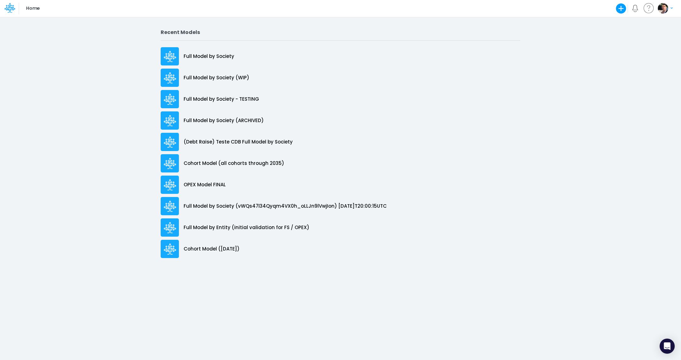 Image resolution: width=681 pixels, height=360 pixels. I want to click on p: OPEX Model FINAL, so click(205, 184).